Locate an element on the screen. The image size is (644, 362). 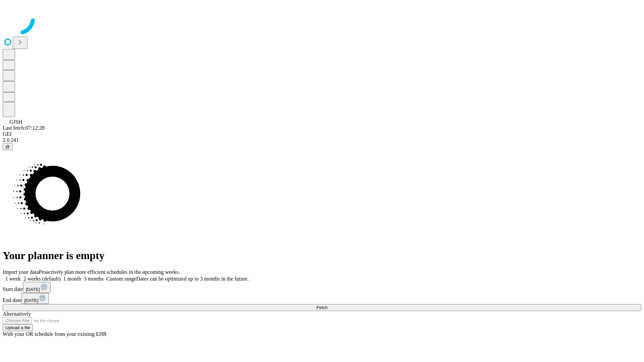
div: End date is located at coordinates (322, 298).